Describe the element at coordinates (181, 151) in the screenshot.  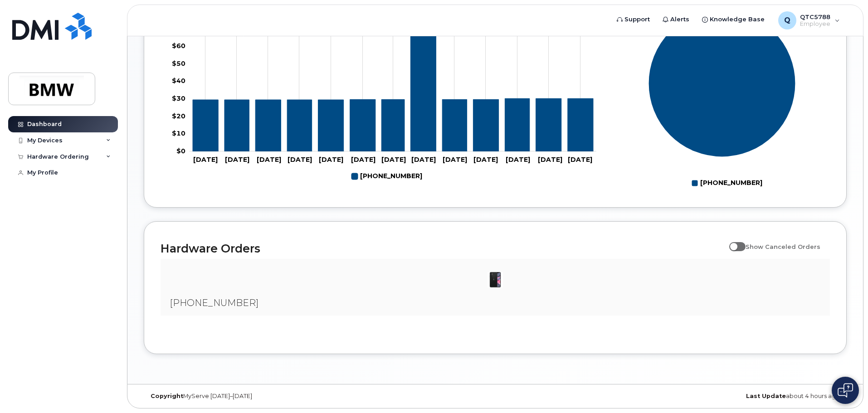
I see `tspan: $0` at that location.